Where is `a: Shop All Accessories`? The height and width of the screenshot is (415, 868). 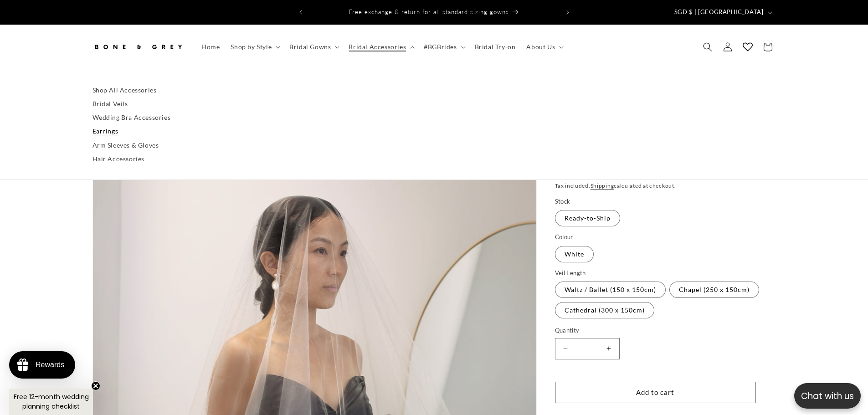
a: Shop All Accessories is located at coordinates (434, 90).